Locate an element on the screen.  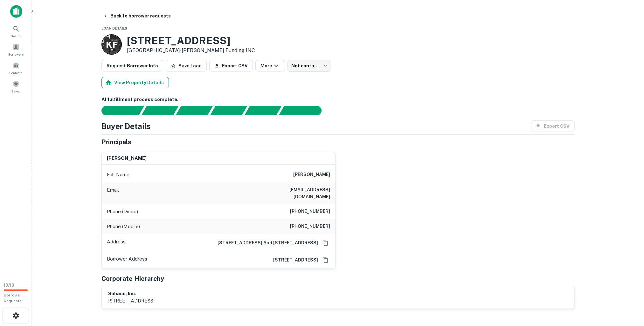
h6: AI fulfillment process complete. is located at coordinates (338, 100).